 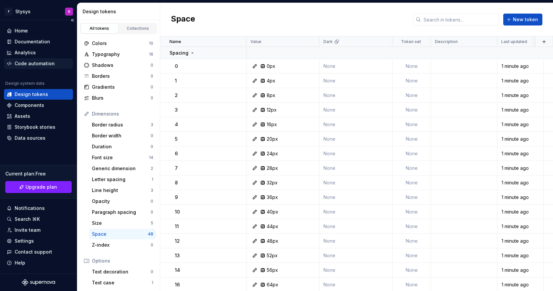 What do you see at coordinates (118, 87) in the screenshot?
I see `a: Gradients0` at bounding box center [118, 87].